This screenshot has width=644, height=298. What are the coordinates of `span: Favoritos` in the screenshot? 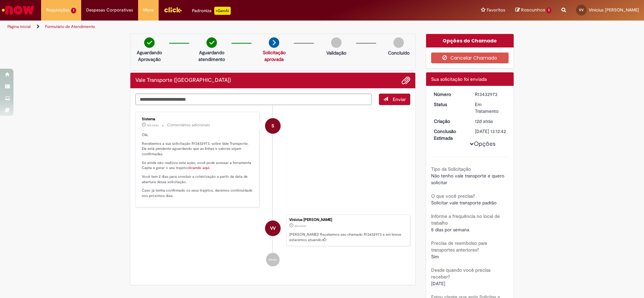 It's located at (495, 10).